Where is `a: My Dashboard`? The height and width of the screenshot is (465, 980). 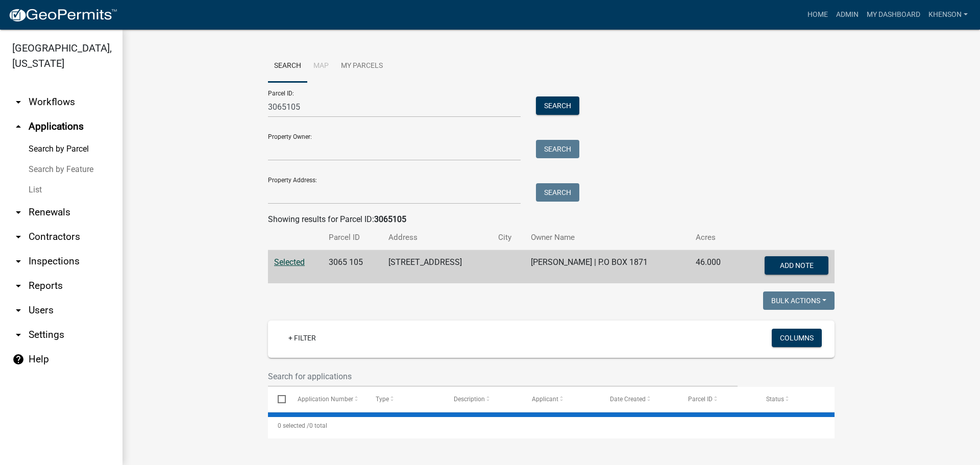 a: My Dashboard is located at coordinates (893, 15).